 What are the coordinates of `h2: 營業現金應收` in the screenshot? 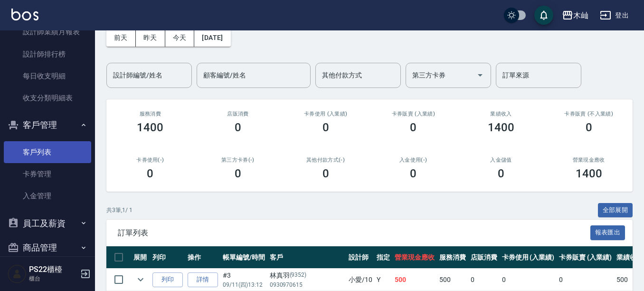 It's located at (588, 160).